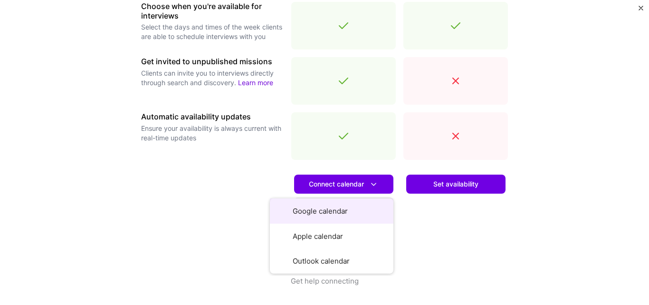 The width and height of the screenshot is (649, 305). I want to click on i: icon DownArrowWhite, so click(373, 184).